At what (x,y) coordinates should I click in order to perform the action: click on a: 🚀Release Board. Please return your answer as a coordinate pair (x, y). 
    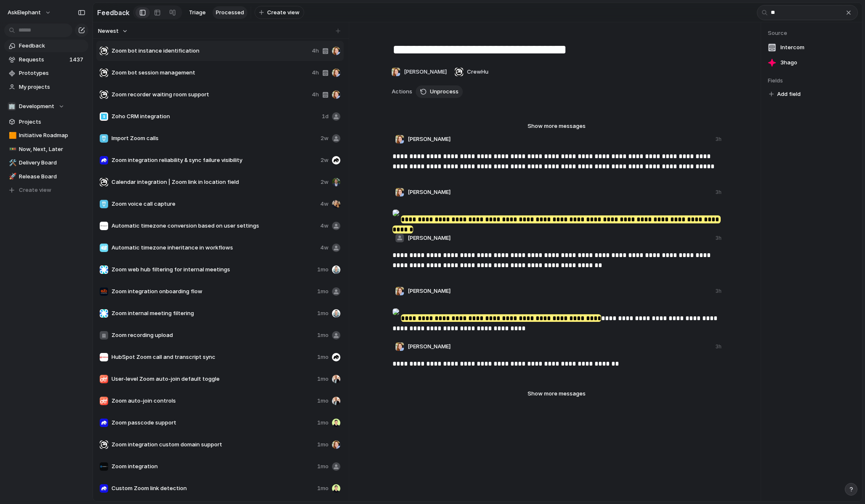
    Looking at the image, I should click on (46, 177).